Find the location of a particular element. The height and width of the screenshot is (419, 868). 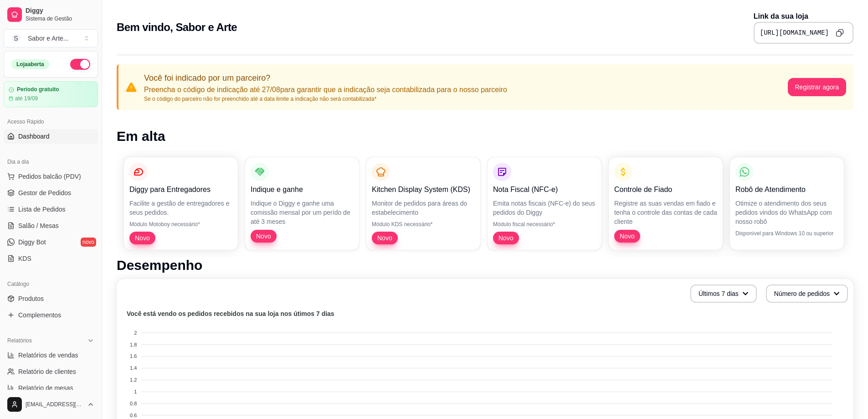

span: Relatório de mesas is located at coordinates (46, 388).